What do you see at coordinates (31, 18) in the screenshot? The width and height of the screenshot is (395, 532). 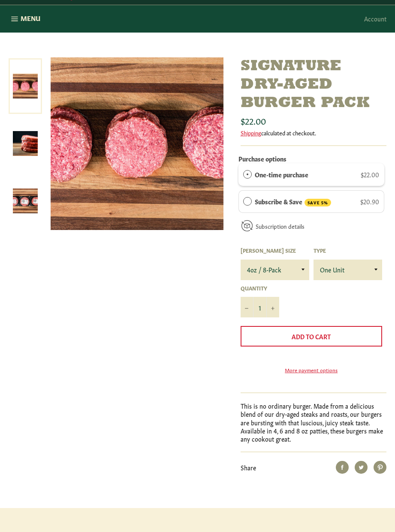 I see `span: Menu` at bounding box center [31, 18].